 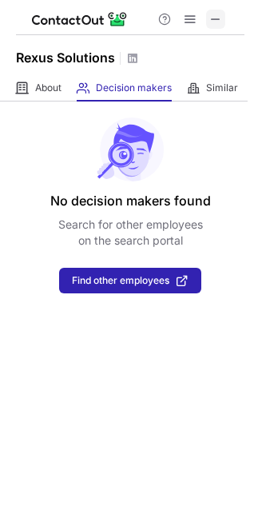 What do you see at coordinates (134, 88) in the screenshot?
I see `span: Decision makers` at bounding box center [134, 88].